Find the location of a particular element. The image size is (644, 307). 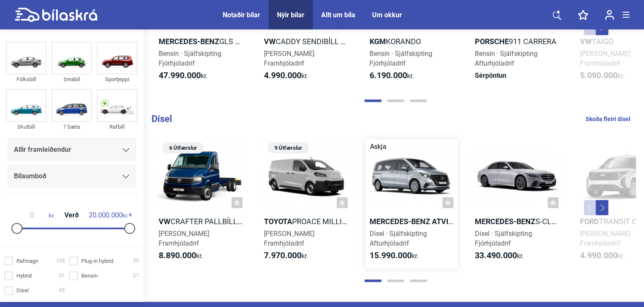

span: Bensín · Sjálfskipting Afturhjóladrif is located at coordinates (506, 59).